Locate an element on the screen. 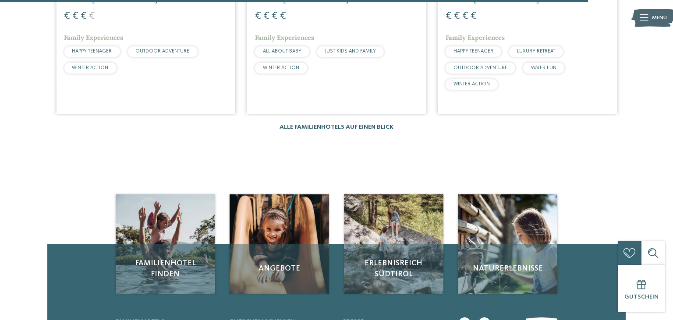  a: Babyhotel in Südtirol für einen ganz entspannten Urlaub Naturerlebnisse is located at coordinates (507, 244).